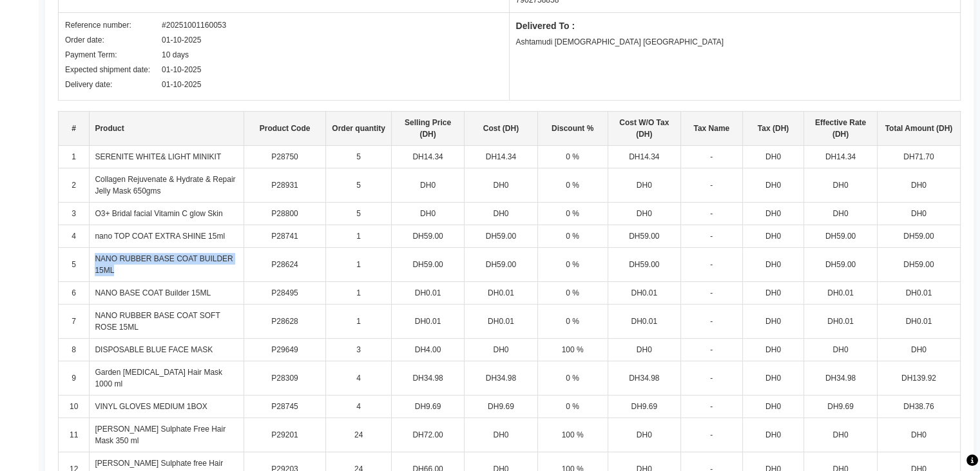 The height and width of the screenshot is (471, 980). I want to click on td: P28309, so click(285, 378).